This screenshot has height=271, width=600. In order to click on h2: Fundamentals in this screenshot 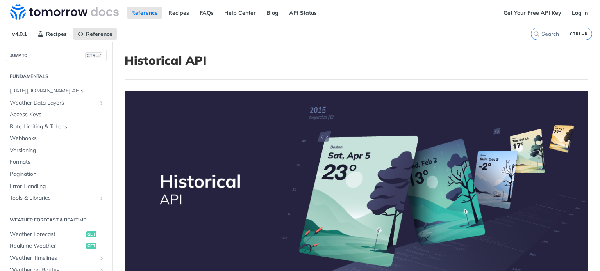, I will do `click(56, 77)`.